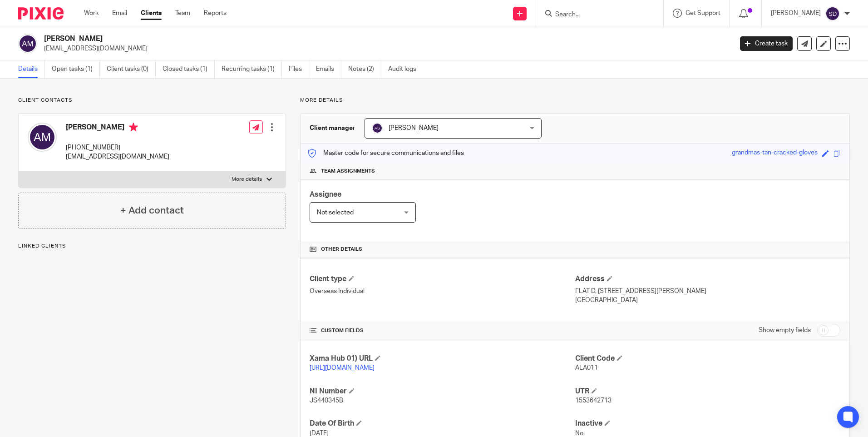 This screenshot has height=437, width=868. What do you see at coordinates (442, 279) in the screenshot?
I see `h4: Client type` at bounding box center [442, 279].